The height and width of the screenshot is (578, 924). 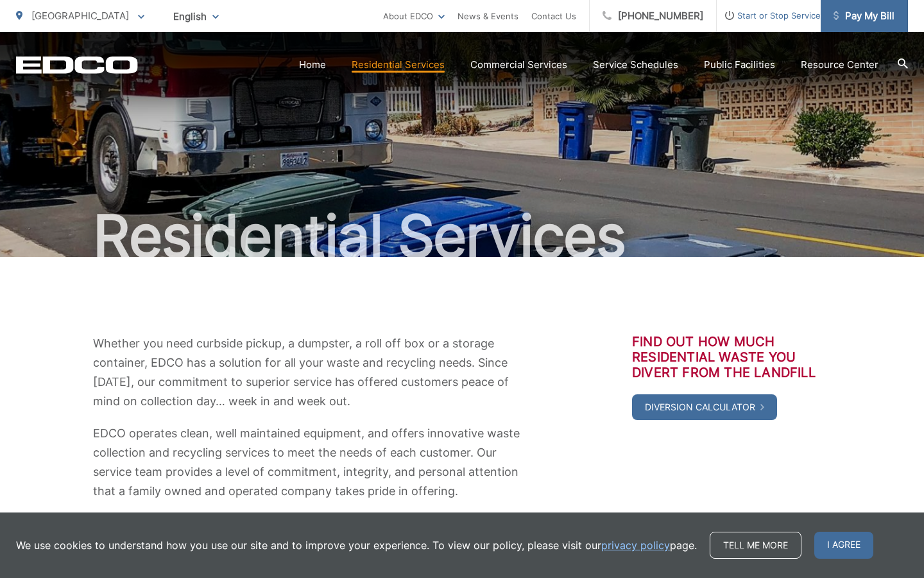 I want to click on a: Tell me more, so click(x=755, y=545).